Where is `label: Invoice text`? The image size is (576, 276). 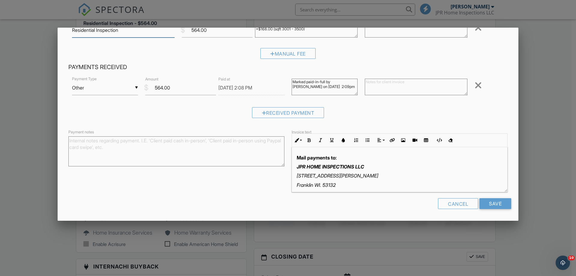 label: Invoice text is located at coordinates (302, 132).